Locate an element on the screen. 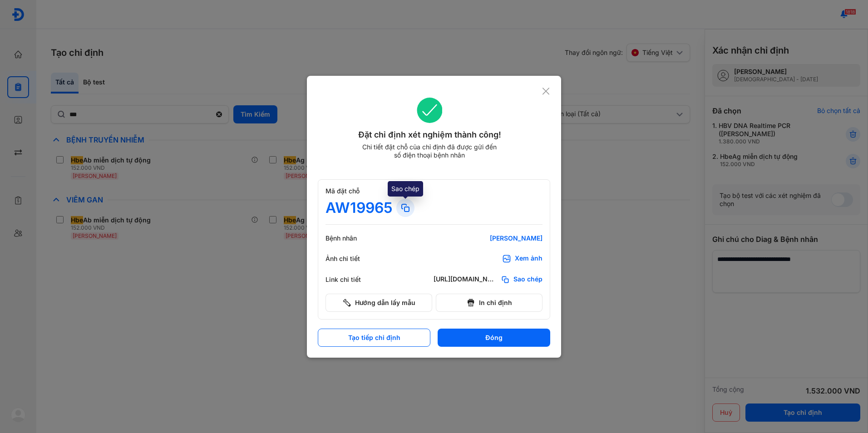 This screenshot has height=433, width=868. button: Hướng dẫn lấy mẫu is located at coordinates (379, 303).